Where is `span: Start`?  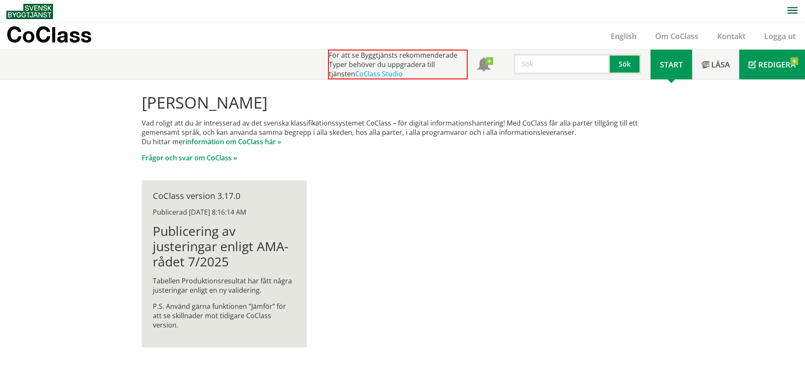 span: Start is located at coordinates (672, 65).